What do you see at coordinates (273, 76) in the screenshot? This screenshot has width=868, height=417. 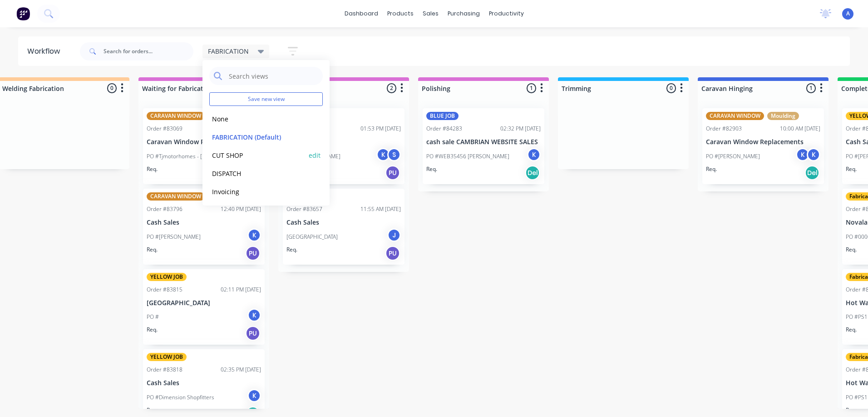 I see `input: Search views` at bounding box center [273, 76].